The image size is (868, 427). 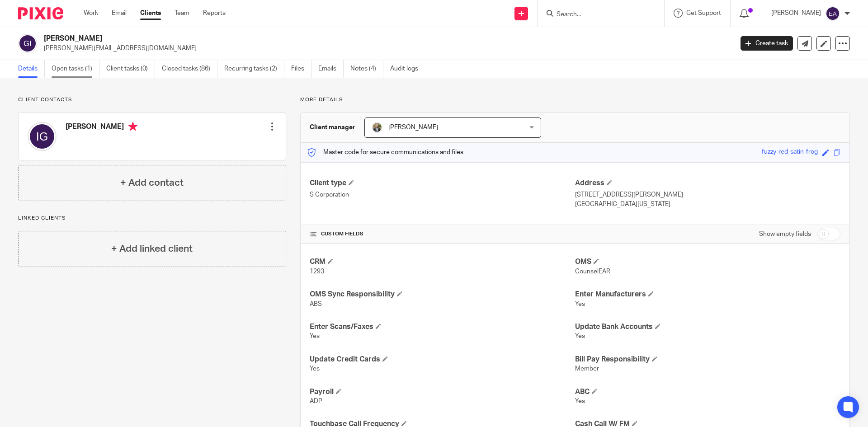 I want to click on a: Closed tasks (86), so click(x=189, y=69).